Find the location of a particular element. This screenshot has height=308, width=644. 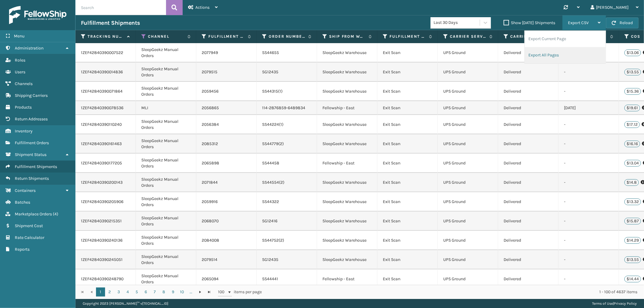

td: 1ZEF42840390007522 is located at coordinates (106, 53).